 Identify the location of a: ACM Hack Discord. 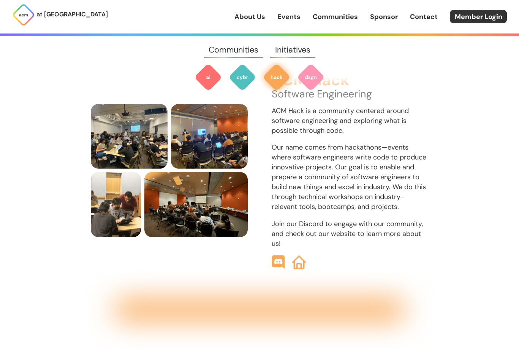
(279, 262).